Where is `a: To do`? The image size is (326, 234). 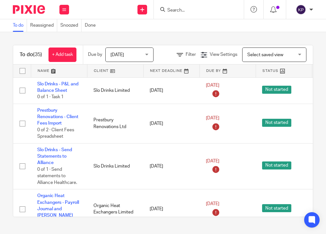 a: To do is located at coordinates (20, 25).